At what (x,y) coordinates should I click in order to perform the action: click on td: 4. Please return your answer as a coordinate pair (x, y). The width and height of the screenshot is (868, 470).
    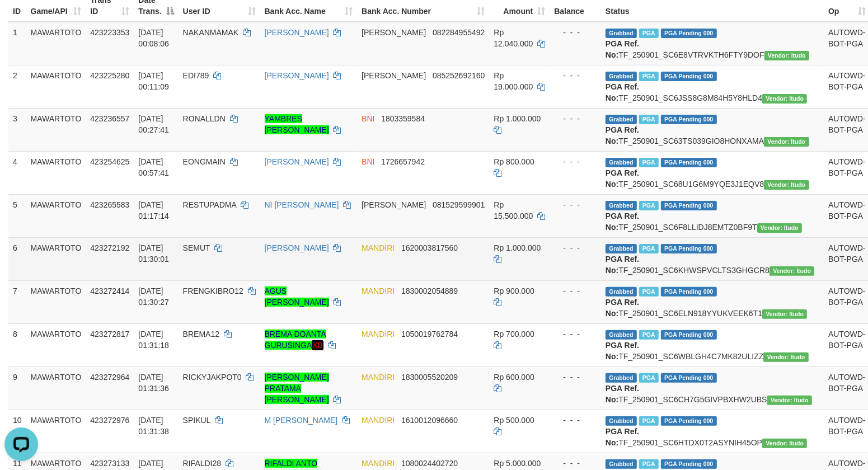
    Looking at the image, I should click on (18, 172).